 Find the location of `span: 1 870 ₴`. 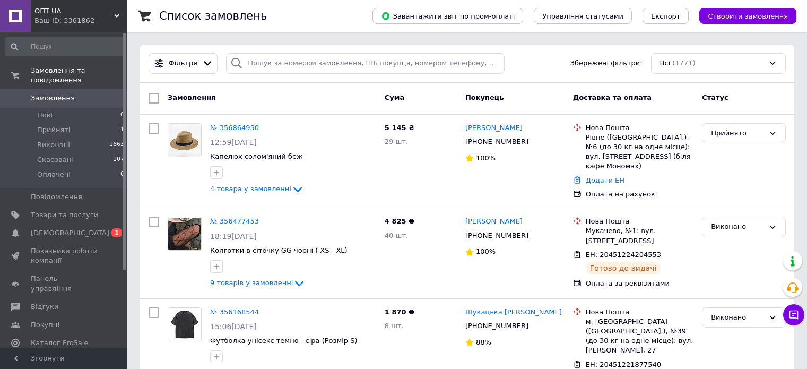

span: 1 870 ₴ is located at coordinates (400, 311).